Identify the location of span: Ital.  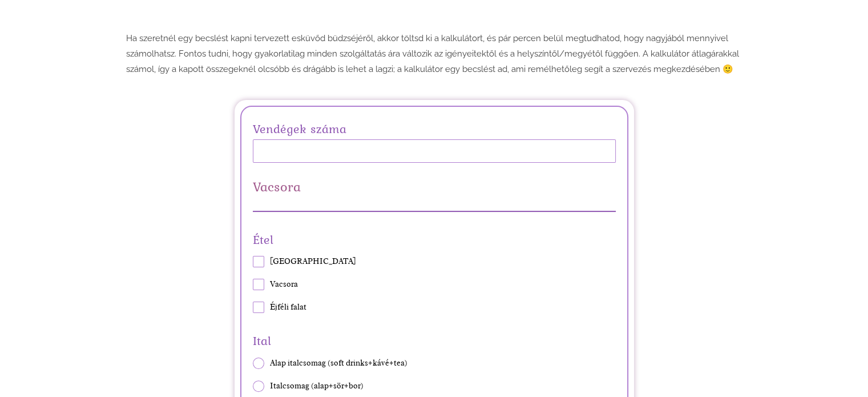
(435, 341).